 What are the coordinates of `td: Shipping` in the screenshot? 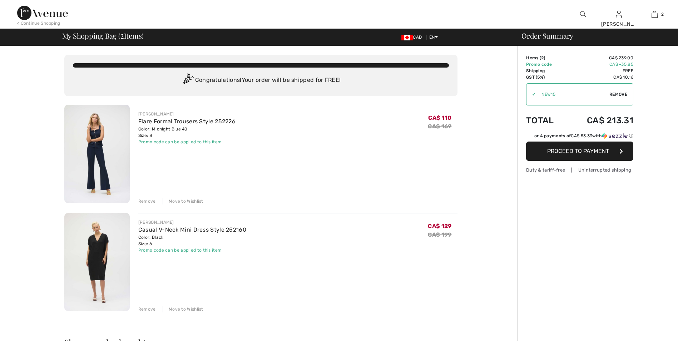 It's located at (546, 71).